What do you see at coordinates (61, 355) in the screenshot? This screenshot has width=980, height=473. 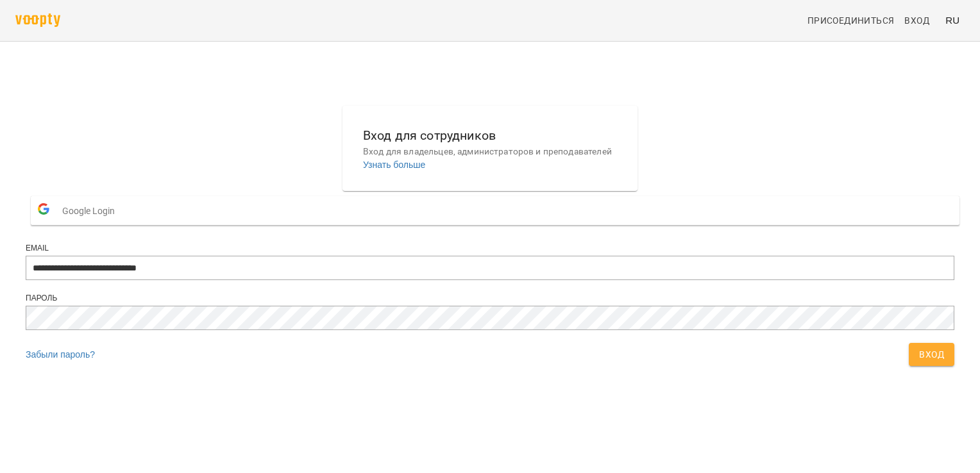 I see `a: Забыли пароль?` at bounding box center [61, 355].